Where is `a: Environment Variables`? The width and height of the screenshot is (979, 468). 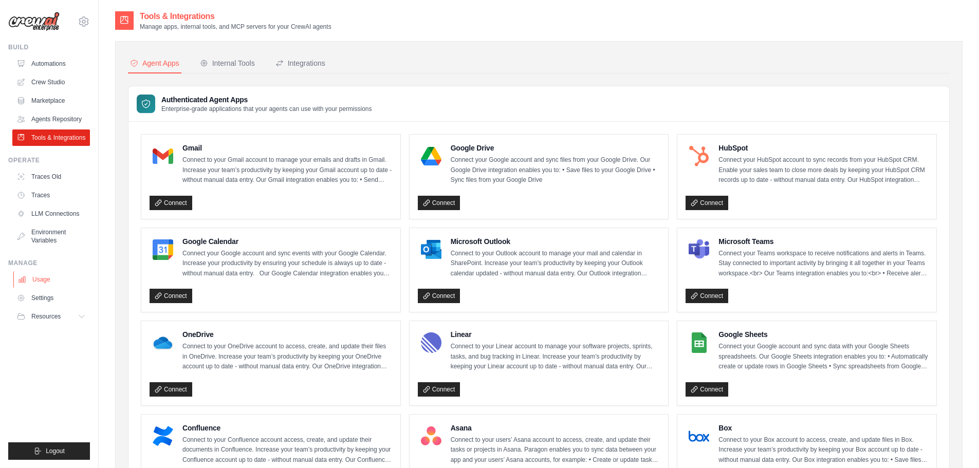
a: Environment Variables is located at coordinates (51, 237).